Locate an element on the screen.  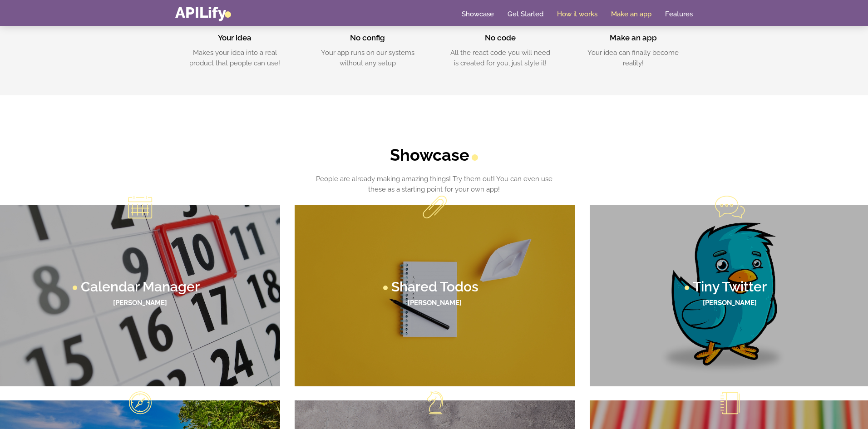
p: All the react code you will need is created for you, just style it! is located at coordinates (501, 58).